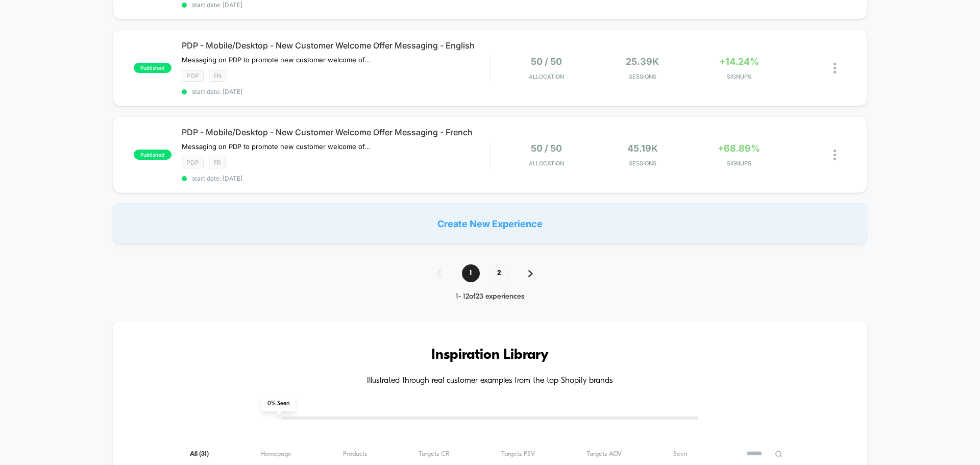 This screenshot has width=980, height=465. What do you see at coordinates (518, 454) in the screenshot?
I see `span: Targets PSV` at bounding box center [518, 454].